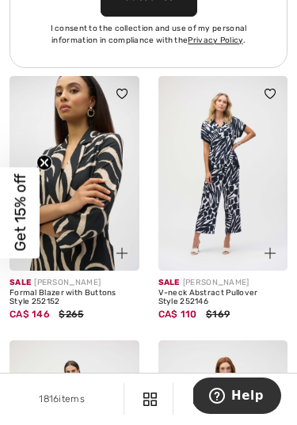 This screenshot has height=425, width=297. I want to click on div: V-neck Abstract Pullover Style 252146, so click(223, 298).